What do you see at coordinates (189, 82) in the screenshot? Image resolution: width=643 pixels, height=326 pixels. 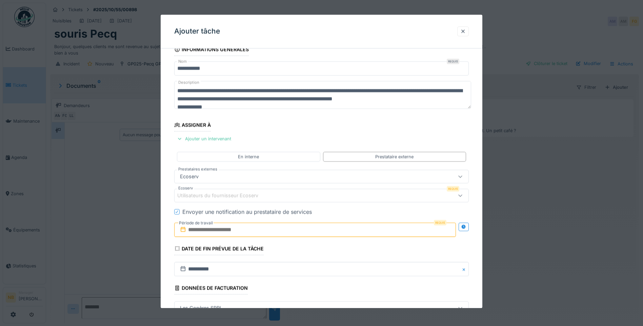 I see `label: Description` at bounding box center [189, 82].